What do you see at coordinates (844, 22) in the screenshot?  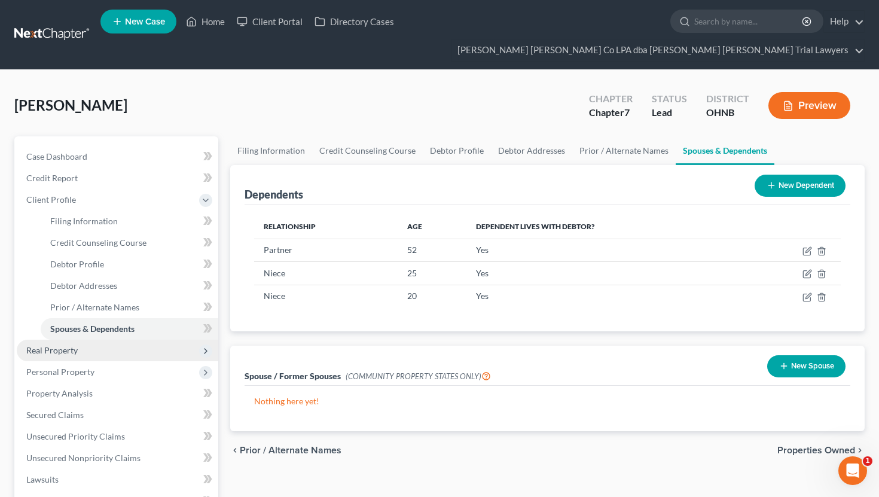 I see `a: Help` at bounding box center [844, 22].